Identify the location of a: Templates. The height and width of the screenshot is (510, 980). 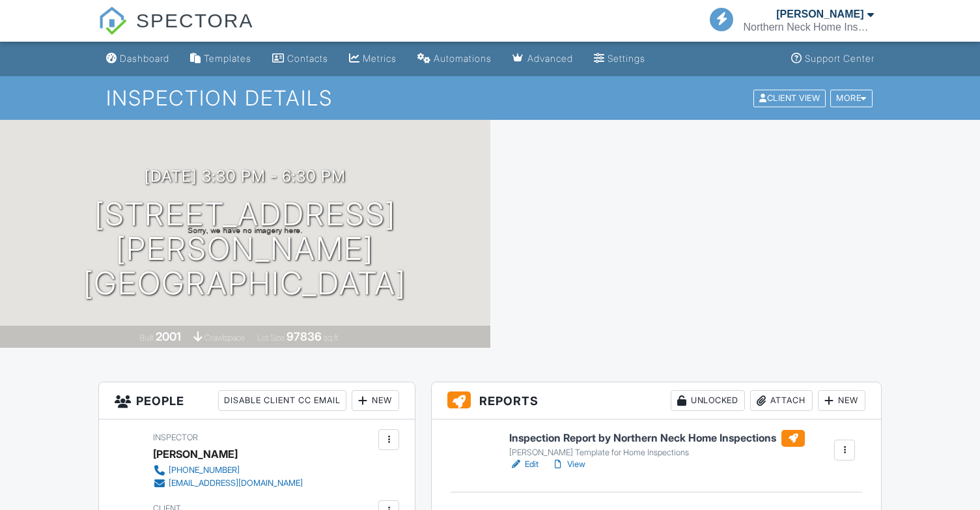
(221, 59).